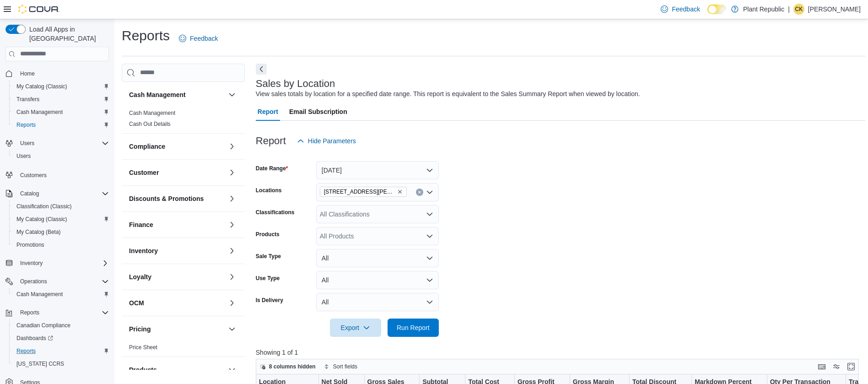 This screenshot has height=384, width=868. What do you see at coordinates (356, 327) in the screenshot?
I see `button: Export` at bounding box center [356, 327].